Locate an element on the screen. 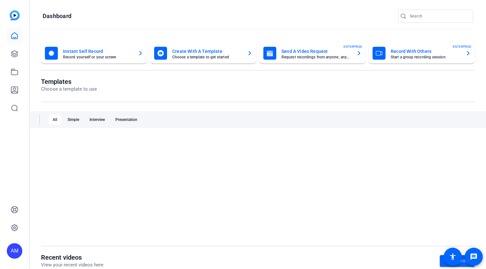 This screenshot has width=486, height=269. mat-card-subtitle: Start a group recording session is located at coordinates (425, 57).